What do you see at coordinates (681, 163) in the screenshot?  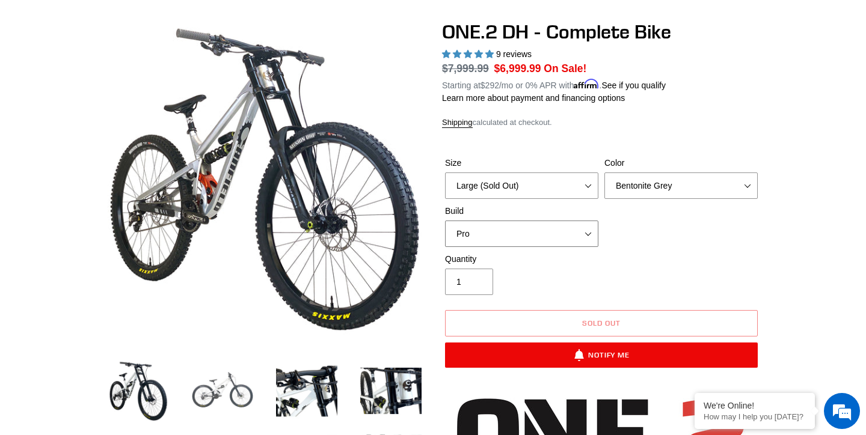 I see `label: Color` at bounding box center [681, 163].